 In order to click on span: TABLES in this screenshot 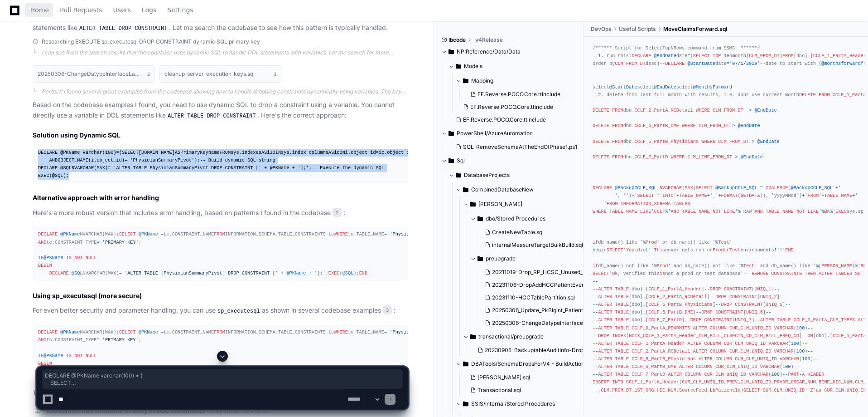, I will do `click(844, 273)`.